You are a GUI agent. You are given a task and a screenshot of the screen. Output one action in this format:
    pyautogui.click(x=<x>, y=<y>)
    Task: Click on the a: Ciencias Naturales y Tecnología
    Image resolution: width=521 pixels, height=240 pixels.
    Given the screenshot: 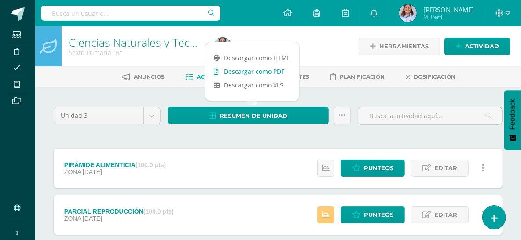 What is the action you would take?
    pyautogui.click(x=147, y=42)
    